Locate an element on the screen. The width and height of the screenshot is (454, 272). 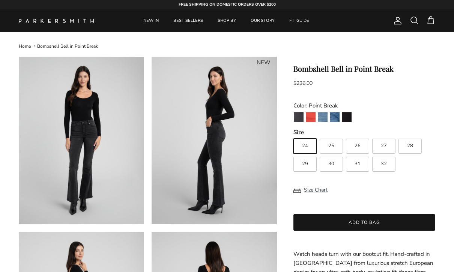
strong: FREE SHIPPING ON DOMESTIC ORDERS OVER $200 is located at coordinates (227, 5).